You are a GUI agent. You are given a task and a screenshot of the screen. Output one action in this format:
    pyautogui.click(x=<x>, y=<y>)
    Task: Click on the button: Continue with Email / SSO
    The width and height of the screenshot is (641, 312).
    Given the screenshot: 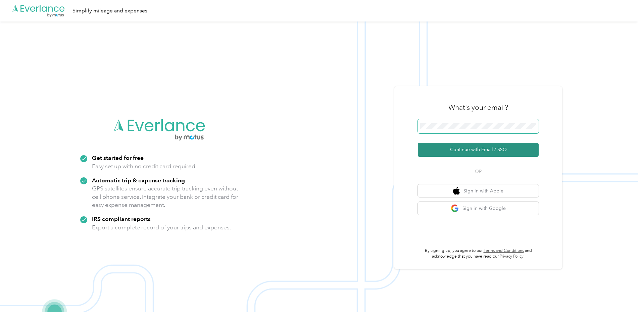 What is the action you would take?
    pyautogui.click(x=478, y=150)
    